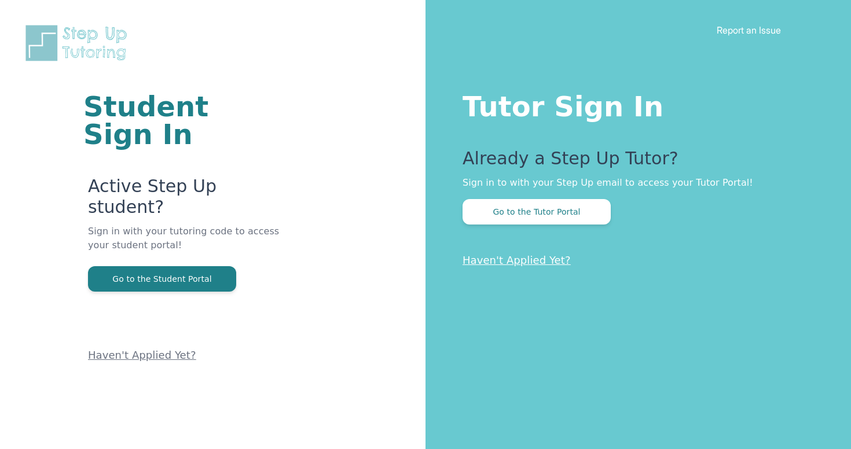  Describe the element at coordinates (537, 212) in the screenshot. I see `button: Go to the Tutor Portal` at that location.